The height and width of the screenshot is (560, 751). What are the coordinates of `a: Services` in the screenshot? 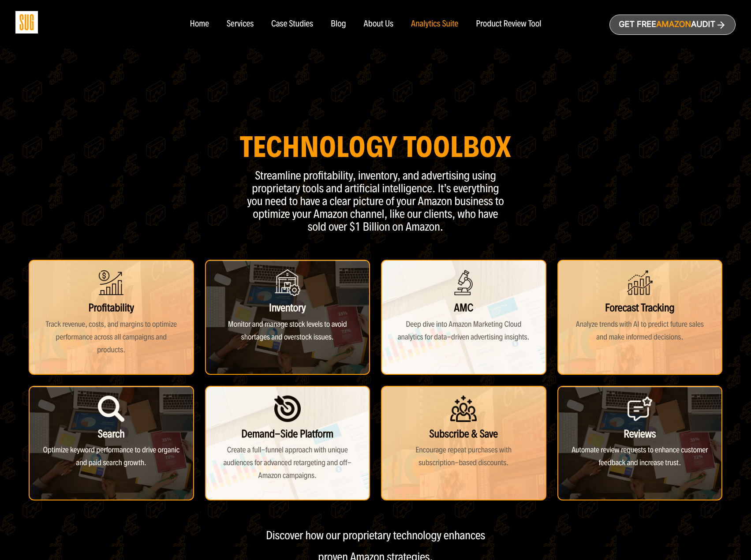 It's located at (240, 24).